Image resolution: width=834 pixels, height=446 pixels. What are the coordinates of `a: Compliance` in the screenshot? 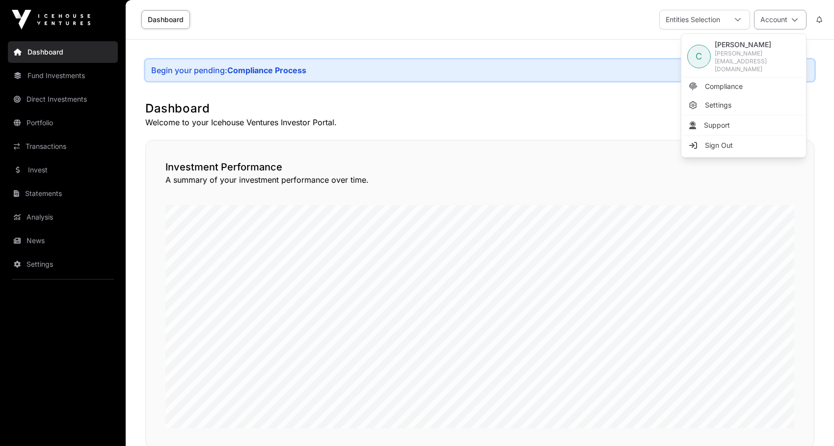 It's located at (744, 86).